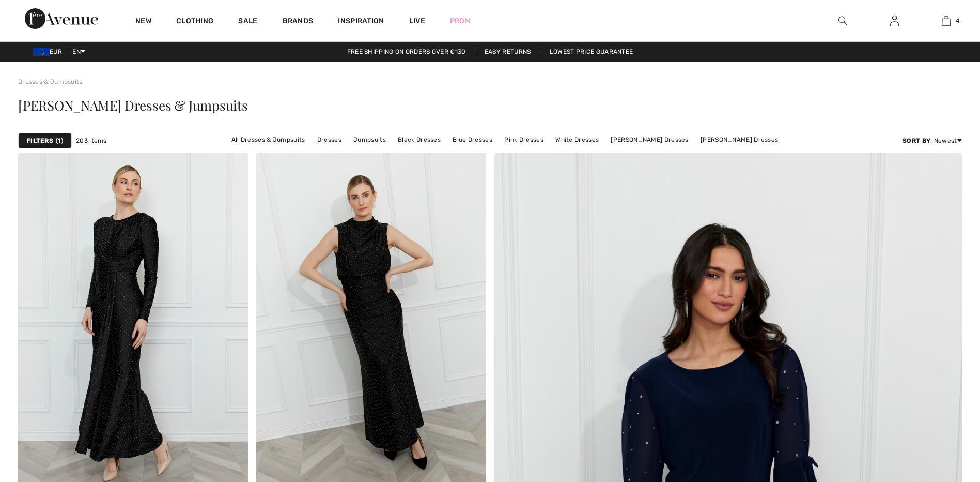 The height and width of the screenshot is (482, 980). Describe the element at coordinates (41, 52) in the screenshot. I see `img: Euro` at that location.